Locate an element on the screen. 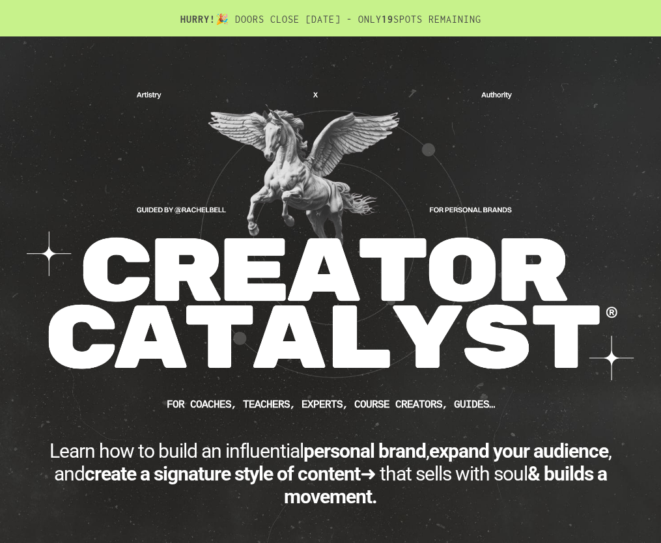 This screenshot has height=543, width=661. b: create a signature style of content is located at coordinates (222, 473).